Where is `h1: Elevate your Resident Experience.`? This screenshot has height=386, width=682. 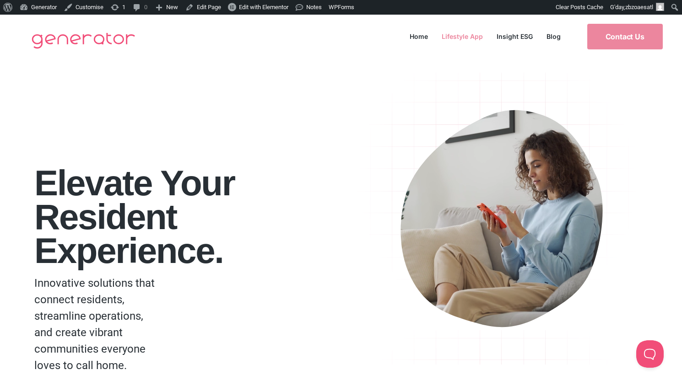
h1: Elevate your Resident Experience. is located at coordinates (190, 217).